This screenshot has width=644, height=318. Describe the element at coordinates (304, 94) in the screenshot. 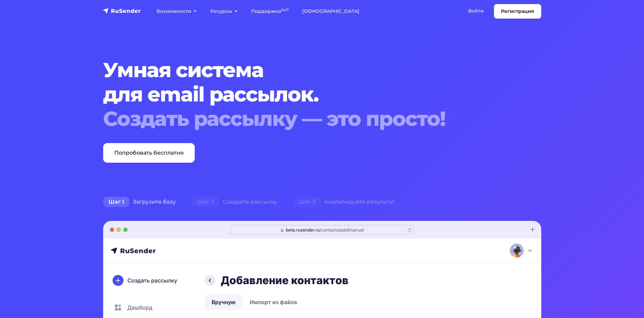

I see `h1: Умная система для email рассылок.` at that location.